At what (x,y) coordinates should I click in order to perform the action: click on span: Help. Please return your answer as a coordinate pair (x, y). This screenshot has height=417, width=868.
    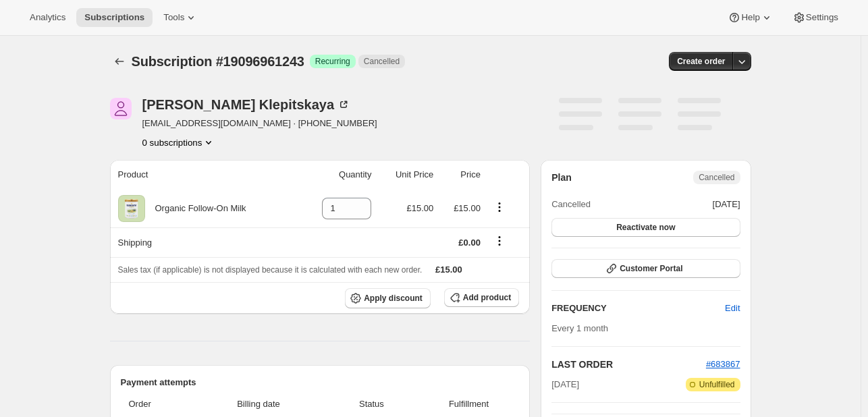
    Looking at the image, I should click on (750, 18).